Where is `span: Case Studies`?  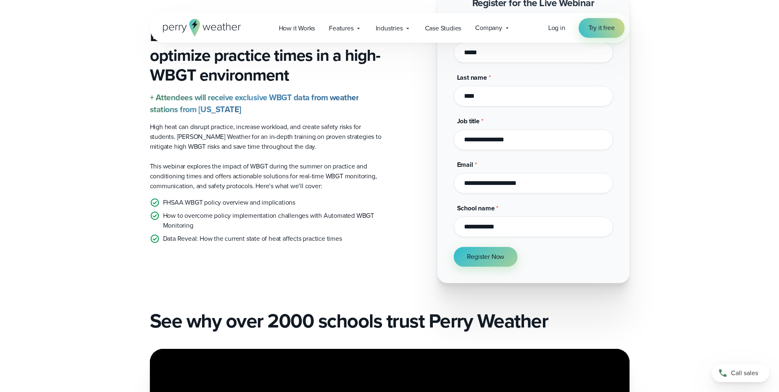
span: Case Studies is located at coordinates (443, 28).